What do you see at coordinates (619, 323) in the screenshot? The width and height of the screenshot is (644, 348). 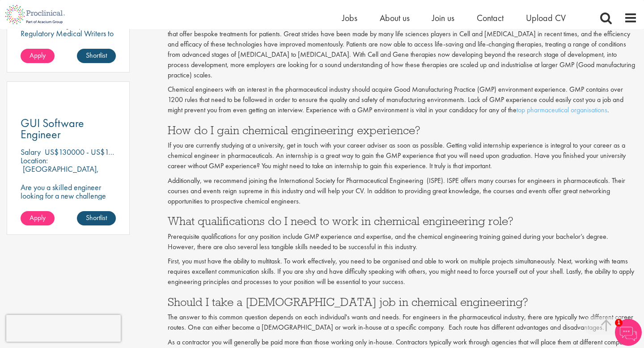 I see `span: 1` at bounding box center [619, 323].